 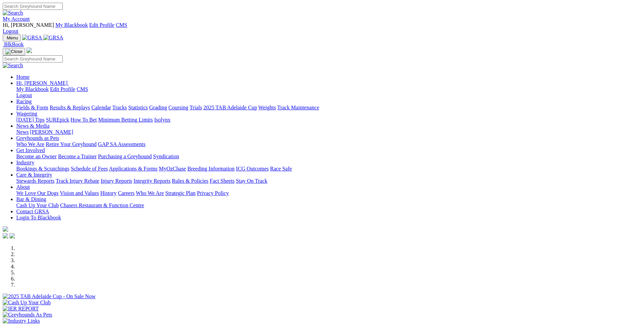 What do you see at coordinates (126, 193) in the screenshot?
I see `a: Careers` at bounding box center [126, 193].